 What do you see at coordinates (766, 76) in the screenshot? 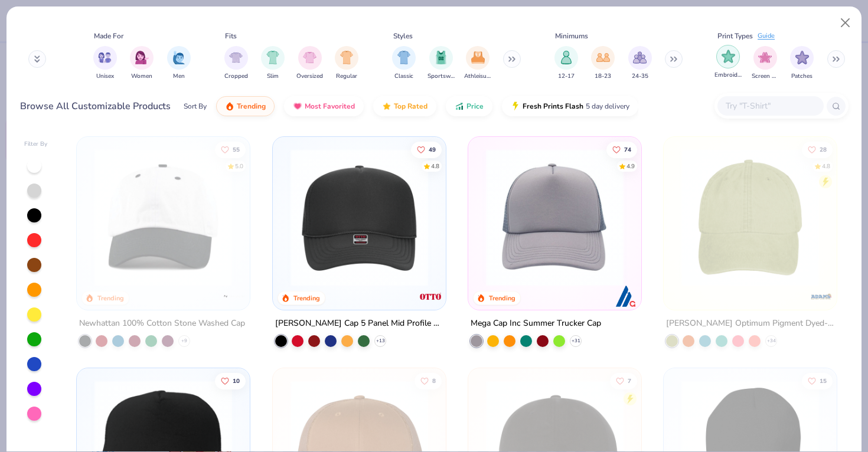
I see `span: Screen Print` at bounding box center [766, 76].